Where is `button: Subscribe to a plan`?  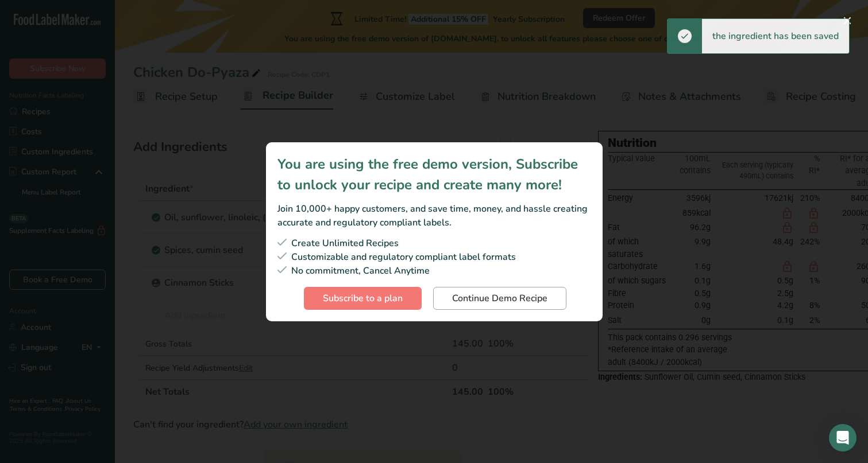
button: Subscribe to a plan is located at coordinates (362, 299).